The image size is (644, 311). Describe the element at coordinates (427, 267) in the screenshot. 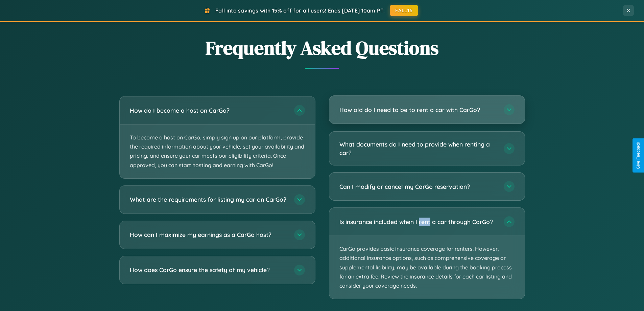

I see `p: CarGo provides basic insurance coverage for renters. However, additional insurance options, such ...` at that location.